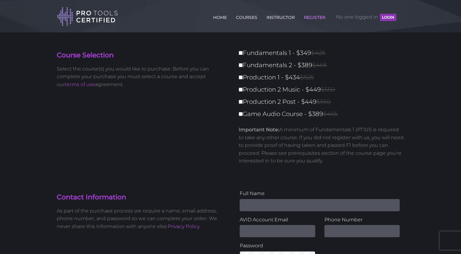 Image resolution: width=461 pixels, height=254 pixels. Describe the element at coordinates (141, 77) in the screenshot. I see `p: Select the course(s) you would like to purchase. Before you can complete your purchase you must s...` at that location.